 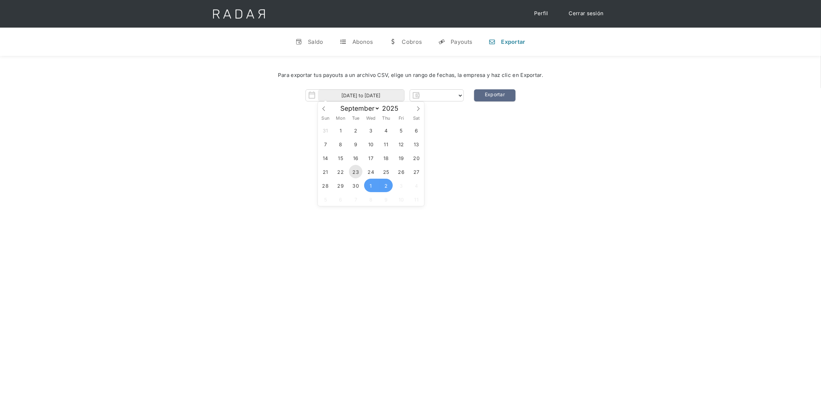 What do you see at coordinates (355, 199) in the screenshot?
I see `span: October 7, 2025` at bounding box center [355, 199].